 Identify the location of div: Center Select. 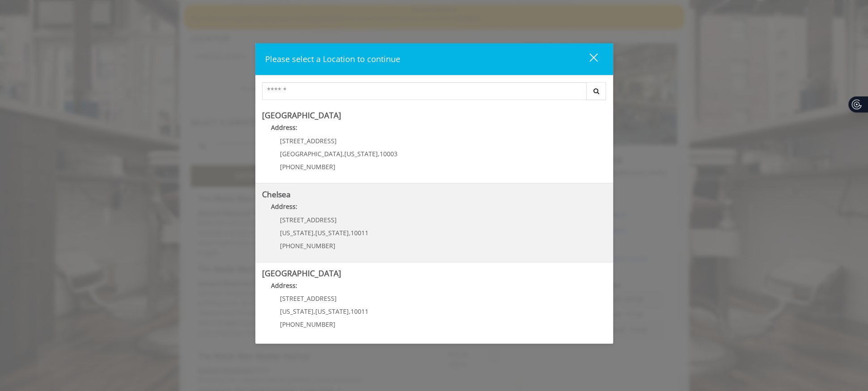
(434, 93).